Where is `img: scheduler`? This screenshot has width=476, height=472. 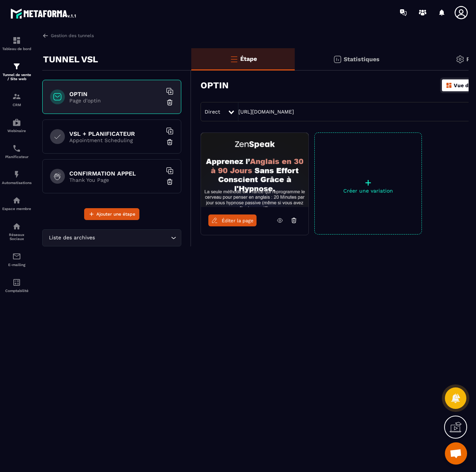
img: scheduler is located at coordinates (17, 149).